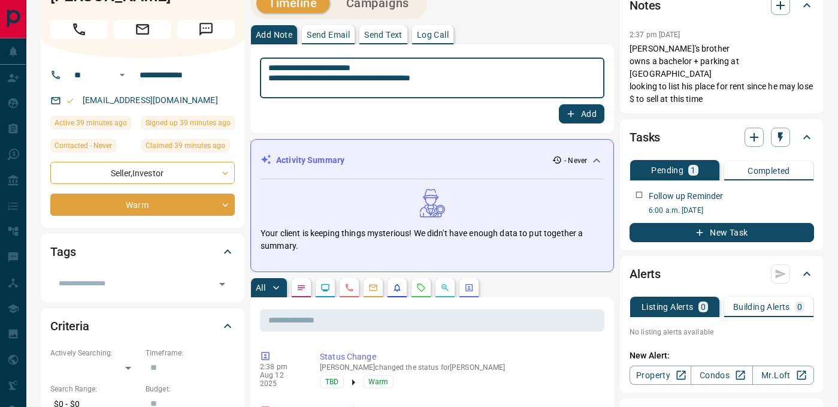 This screenshot has height=407, width=838. What do you see at coordinates (460, 357) in the screenshot?
I see `p: Status Change` at bounding box center [460, 357].